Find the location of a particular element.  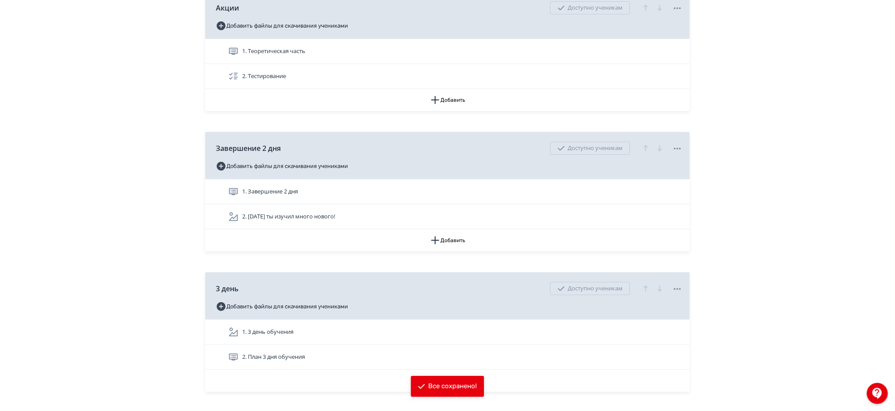

span: Завершение 2 дня is located at coordinates (248, 148).